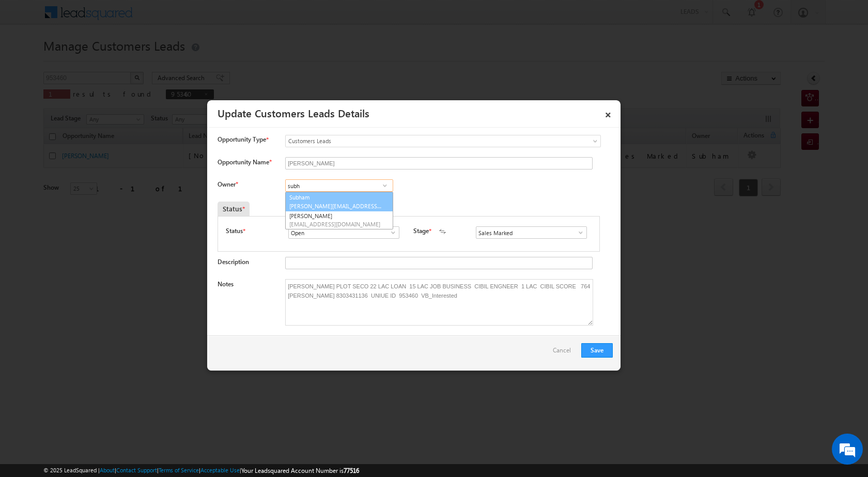  What do you see at coordinates (136, 469) in the screenshot?
I see `a: Contact Support` at bounding box center [136, 469].